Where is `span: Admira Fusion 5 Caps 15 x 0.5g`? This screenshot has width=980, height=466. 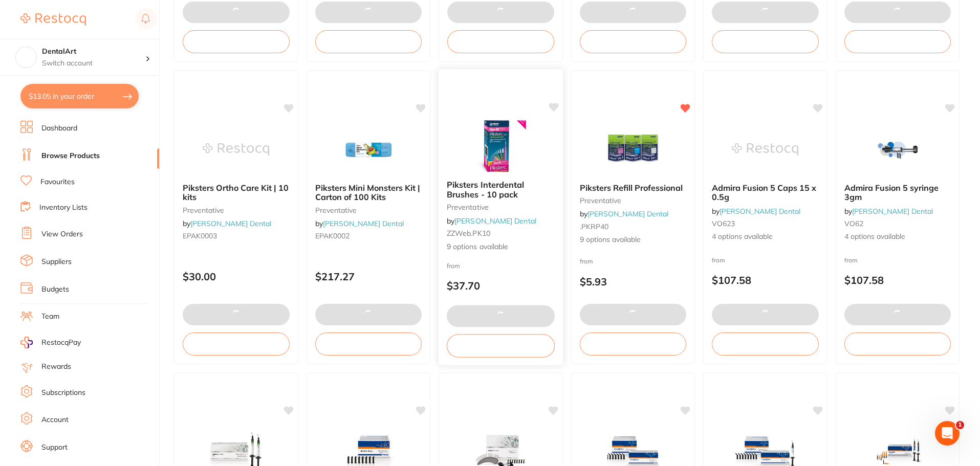
span: Admira Fusion 5 Caps 15 x 0.5g is located at coordinates (764, 192).